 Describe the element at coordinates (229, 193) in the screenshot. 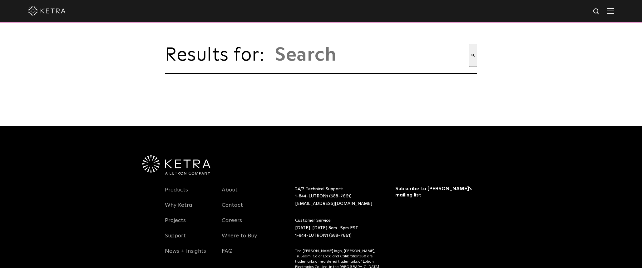

I see `a: About` at that location.